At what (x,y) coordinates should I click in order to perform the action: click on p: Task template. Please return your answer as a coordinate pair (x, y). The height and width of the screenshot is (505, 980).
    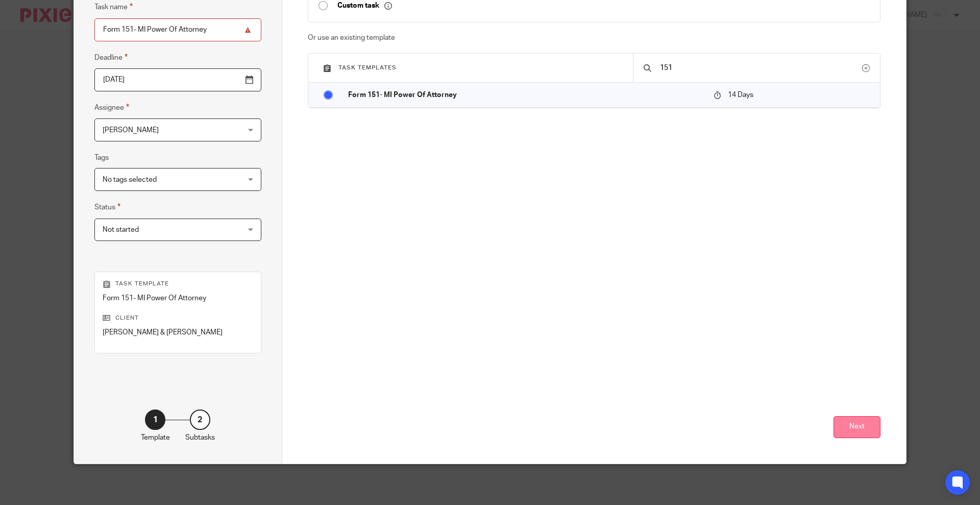
    Looking at the image, I should click on (178, 284).